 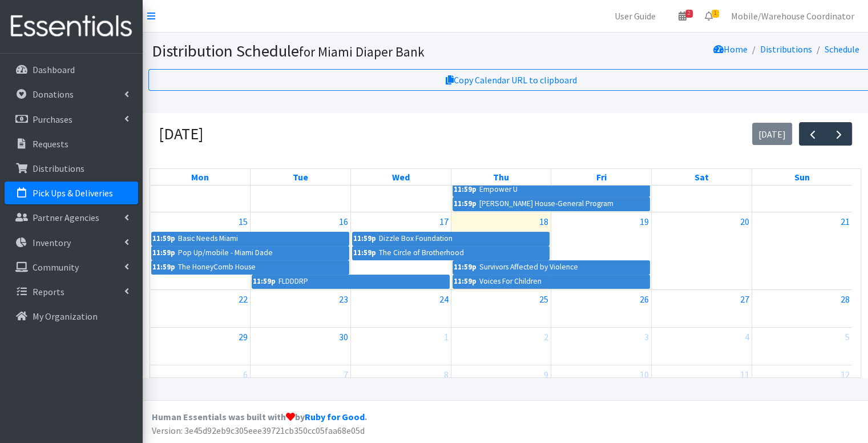 I want to click on a: 11:59pBasic Needs Miami, so click(x=250, y=238).